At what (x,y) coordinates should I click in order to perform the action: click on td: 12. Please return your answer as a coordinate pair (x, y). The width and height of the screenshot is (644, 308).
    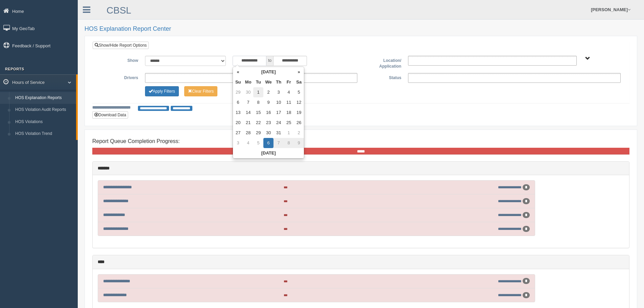
    Looking at the image, I should click on (299, 103).